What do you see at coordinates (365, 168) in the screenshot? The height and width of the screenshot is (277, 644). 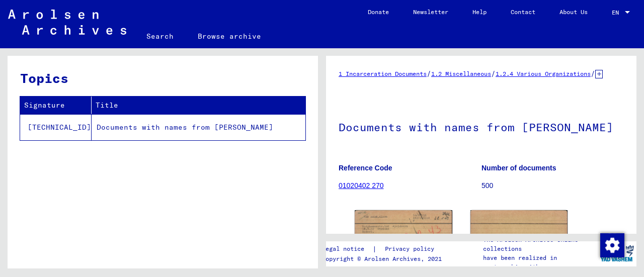 I see `b: Reference Code` at bounding box center [365, 168].